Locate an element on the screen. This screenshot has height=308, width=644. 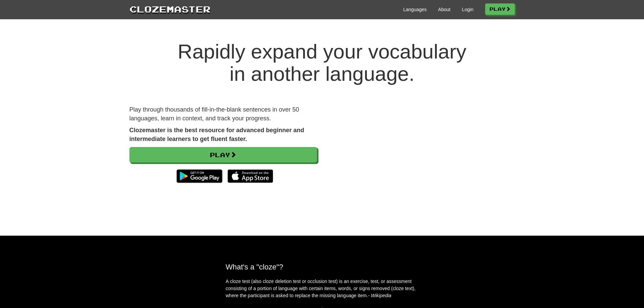
a: Clozemaster is located at coordinates (170, 9).